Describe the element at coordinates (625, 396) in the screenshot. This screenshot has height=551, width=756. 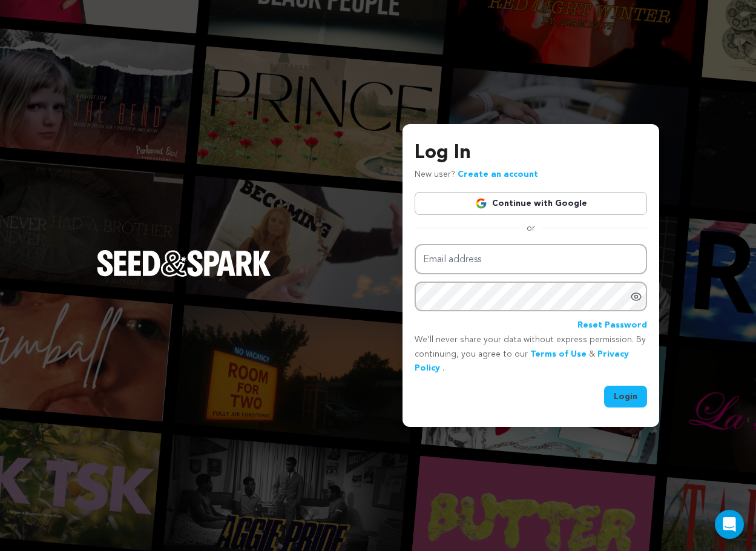
I see `button: Login` at that location.